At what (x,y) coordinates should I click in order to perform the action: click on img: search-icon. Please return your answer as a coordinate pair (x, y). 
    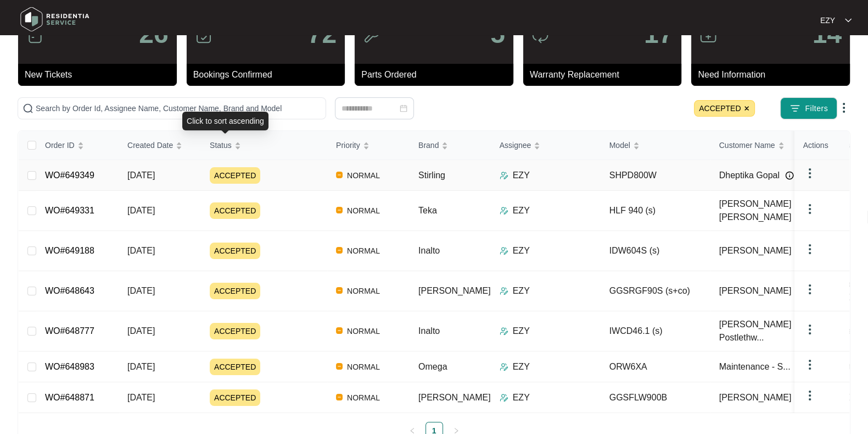
    Looking at the image, I should click on (28, 108).